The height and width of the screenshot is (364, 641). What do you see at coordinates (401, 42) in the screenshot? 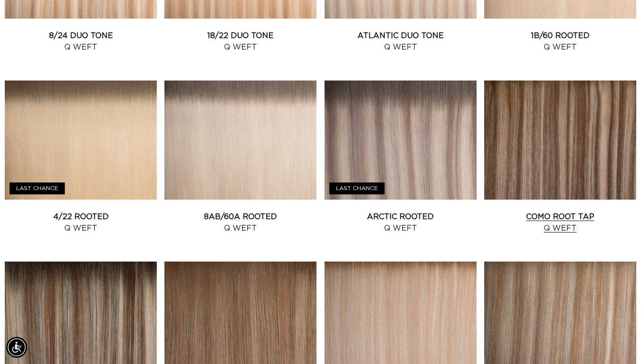
I see `a: Atlantic Duo Tone Q Weft` at bounding box center [401, 42].